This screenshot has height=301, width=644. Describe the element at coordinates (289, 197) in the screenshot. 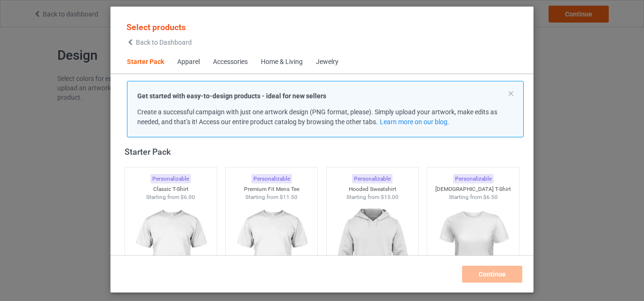

I see `span: $11.50` at that location.